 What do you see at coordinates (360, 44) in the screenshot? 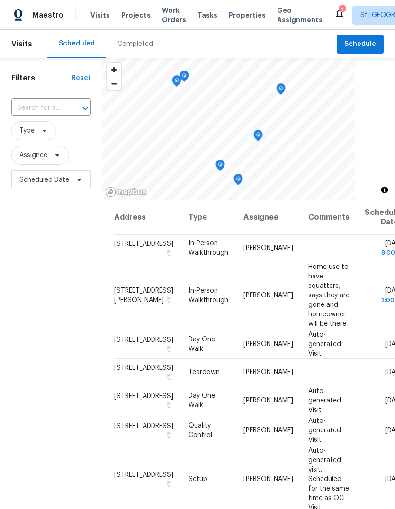
I see `span: Schedule` at bounding box center [360, 44].